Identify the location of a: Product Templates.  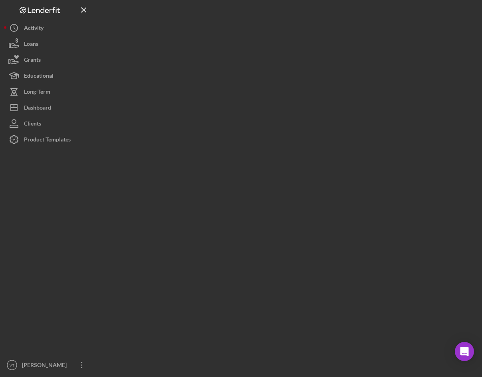
(48, 140).